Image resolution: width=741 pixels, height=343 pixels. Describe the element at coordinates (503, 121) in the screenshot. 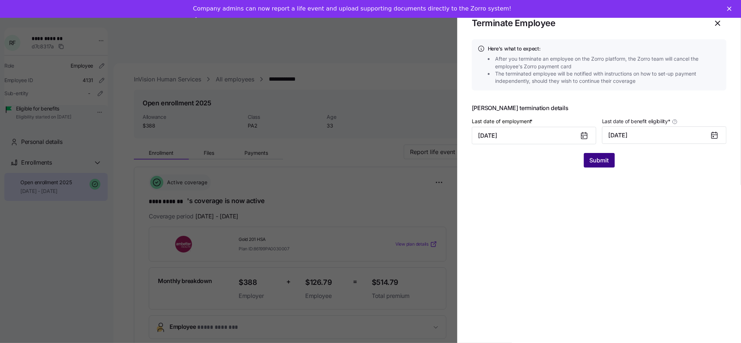

I see `label: Last date of employment` at that location.